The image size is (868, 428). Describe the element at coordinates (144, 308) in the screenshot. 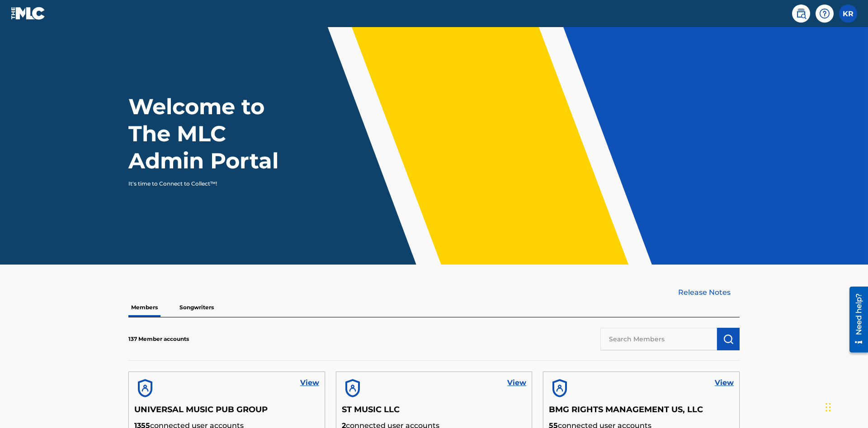

I see `p: Members` at that location.